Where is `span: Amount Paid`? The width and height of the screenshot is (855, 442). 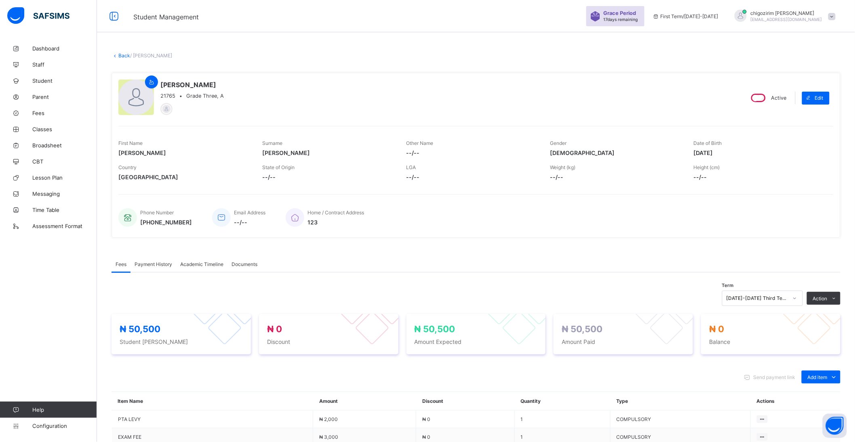
span: Amount Paid is located at coordinates (623, 342).